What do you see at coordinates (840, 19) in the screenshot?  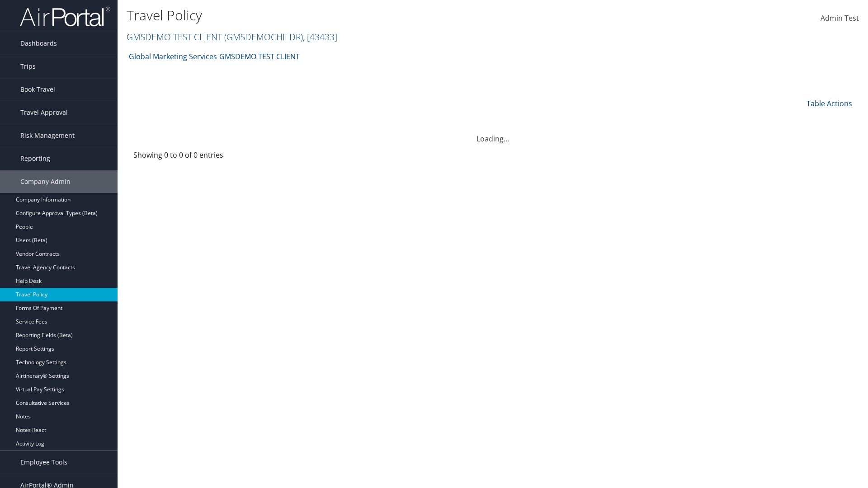 I see `a: Admin Test` at bounding box center [840, 19].